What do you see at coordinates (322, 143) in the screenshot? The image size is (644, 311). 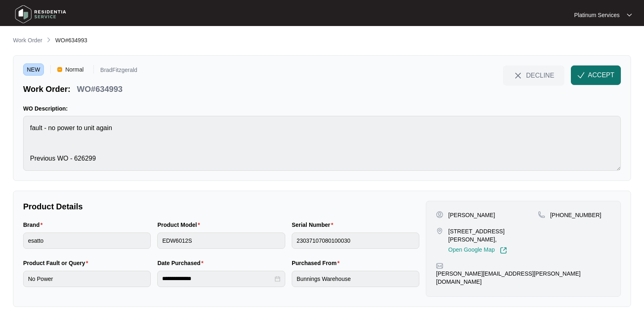 I see `textarea: fault - no power to unit again Previous WO - 626299` at bounding box center [322, 143].